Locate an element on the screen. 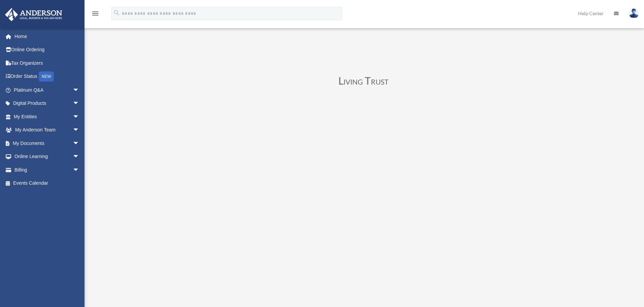 The height and width of the screenshot is (307, 644). img: Anderson Advisors Platinum Portal is located at coordinates (34, 14).